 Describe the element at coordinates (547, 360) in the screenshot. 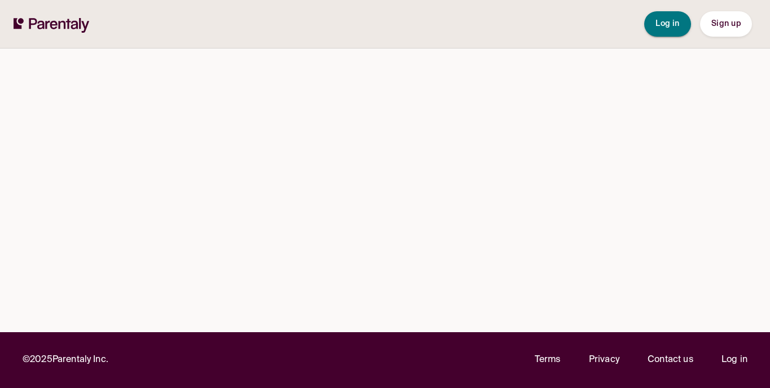

I see `p: Terms` at that location.